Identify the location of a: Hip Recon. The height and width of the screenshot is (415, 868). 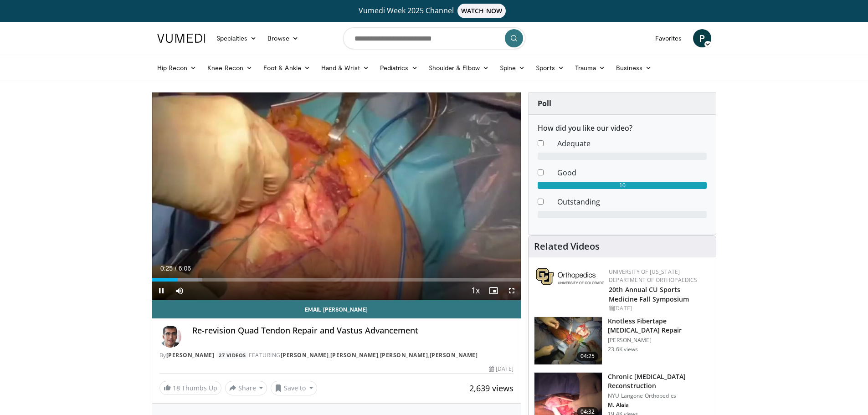
(177, 68).